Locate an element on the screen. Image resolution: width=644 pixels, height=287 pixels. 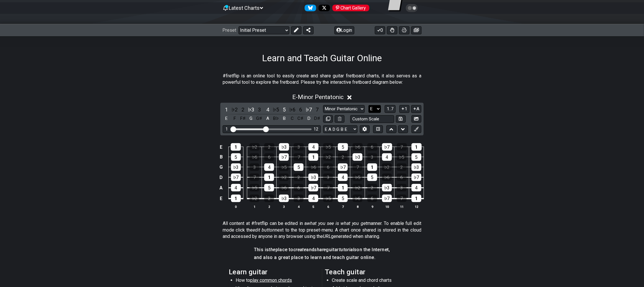
li: How to is located at coordinates (277, 281).